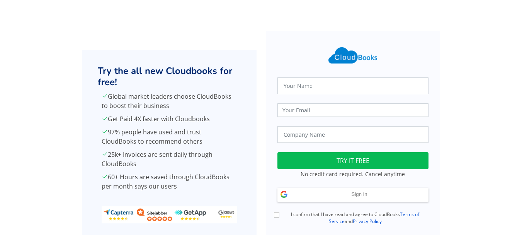 Image resolution: width=522 pixels, height=235 pixels. Describe the element at coordinates (374, 217) in the screenshot. I see `a: Terms of Service` at that location.